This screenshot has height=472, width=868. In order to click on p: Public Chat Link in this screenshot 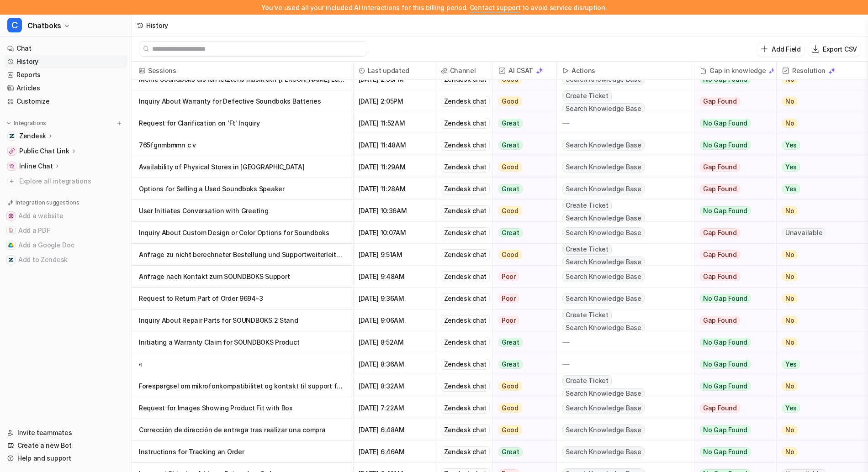, I will do `click(44, 151)`.